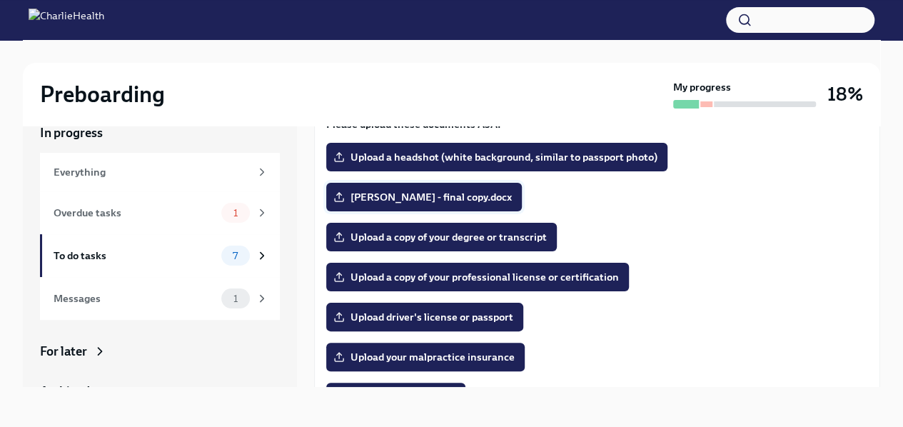 The height and width of the screenshot is (427, 903). What do you see at coordinates (478, 277) in the screenshot?
I see `span: Upload a copy of your professional license or certification` at bounding box center [478, 277].